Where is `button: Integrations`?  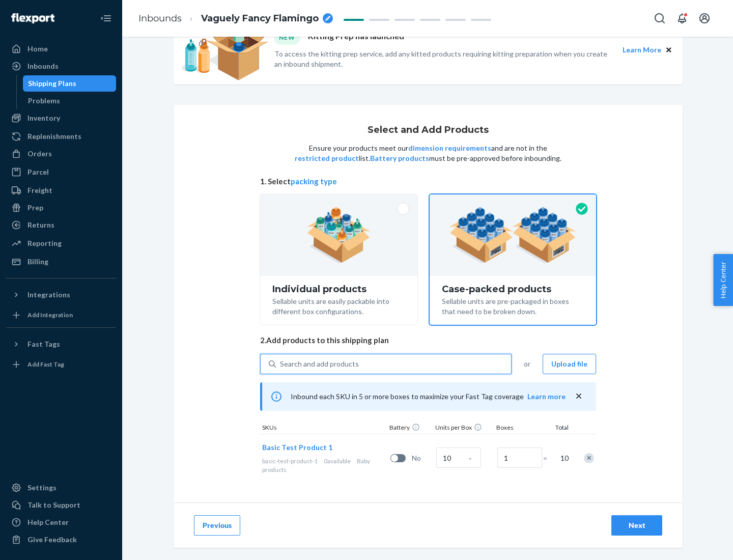
button: Integrations is located at coordinates (61, 294).